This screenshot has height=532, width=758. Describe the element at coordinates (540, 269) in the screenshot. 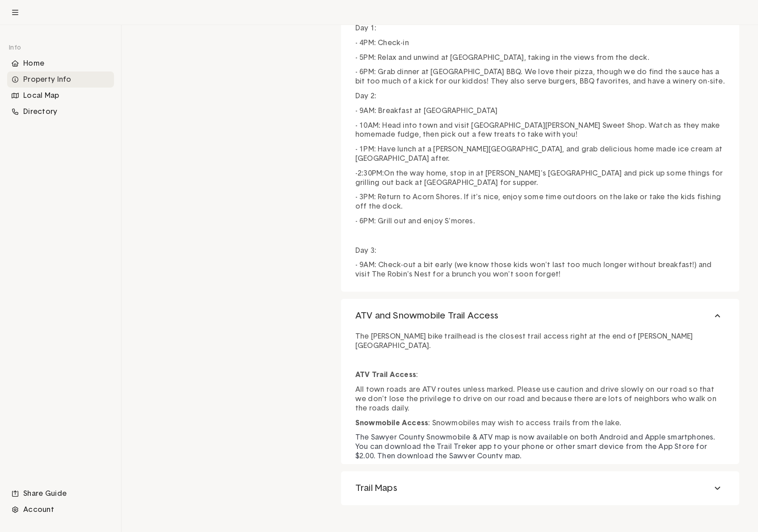

I see `p: - 9AM: Check-out a bit early (we know those kids won't last too much longer without breakfast!) a...` at that location.